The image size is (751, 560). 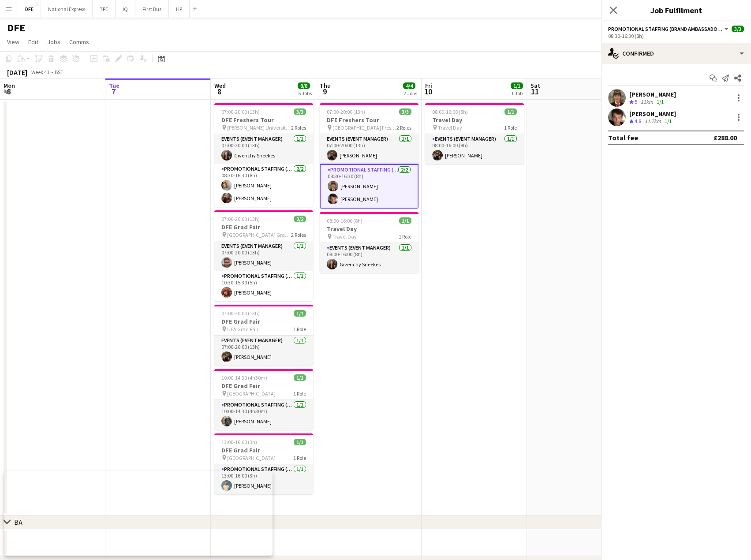 What do you see at coordinates (516, 93) in the screenshot?
I see `div: 1 Job` at bounding box center [516, 93].